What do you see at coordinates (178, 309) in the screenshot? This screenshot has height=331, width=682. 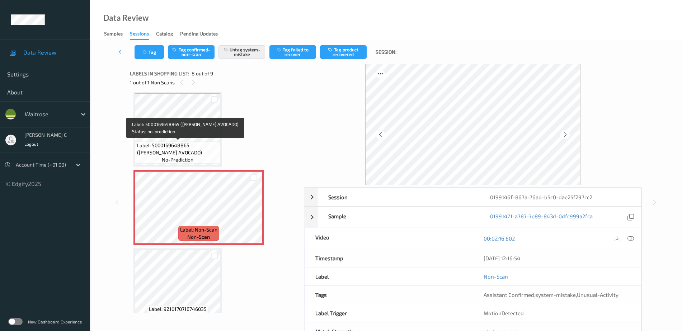 I see `span: Label: 9210170716746035` at bounding box center [178, 309].